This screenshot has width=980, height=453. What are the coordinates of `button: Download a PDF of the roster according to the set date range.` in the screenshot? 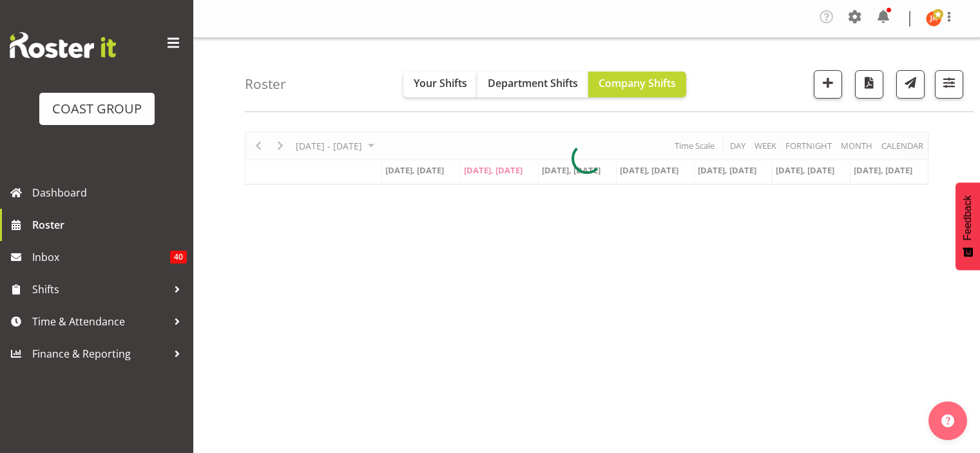 It's located at (869, 84).